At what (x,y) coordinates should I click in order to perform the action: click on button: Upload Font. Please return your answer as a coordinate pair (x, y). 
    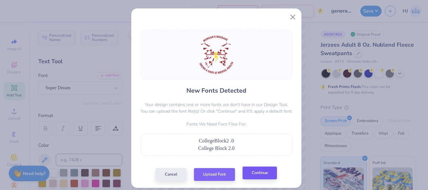
    Looking at the image, I should click on (214, 174).